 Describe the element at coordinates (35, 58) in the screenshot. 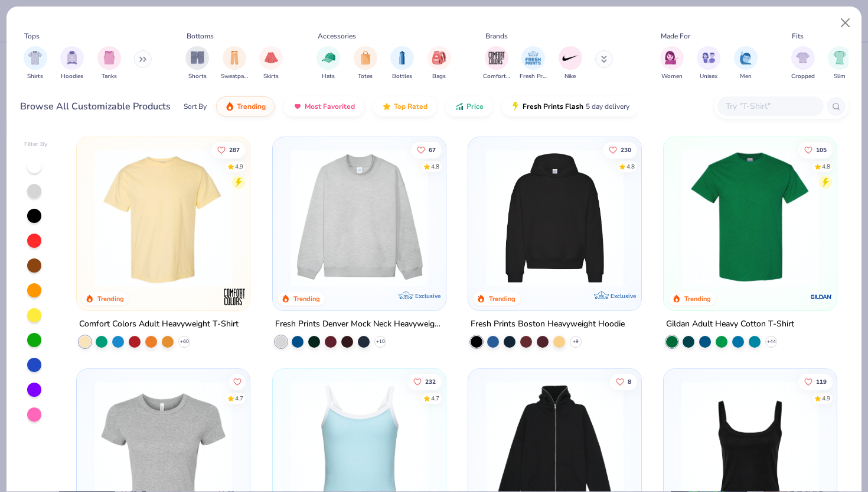

I see `img: Shirts Image` at that location.